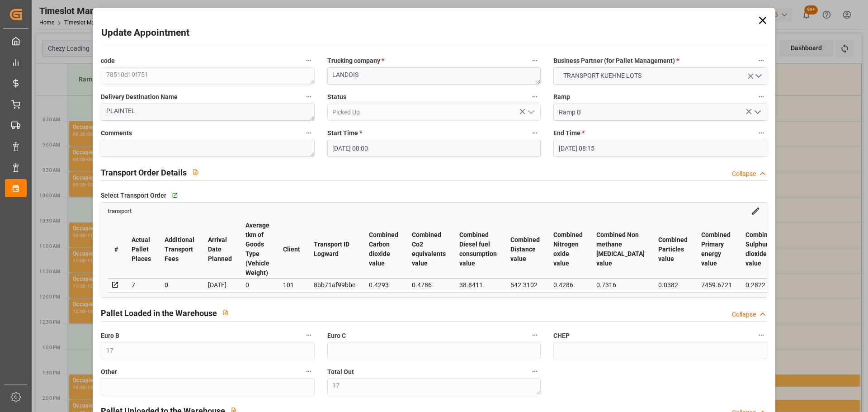 This screenshot has width=868, height=412. What do you see at coordinates (535, 371) in the screenshot?
I see `button: Total Out` at bounding box center [535, 371].